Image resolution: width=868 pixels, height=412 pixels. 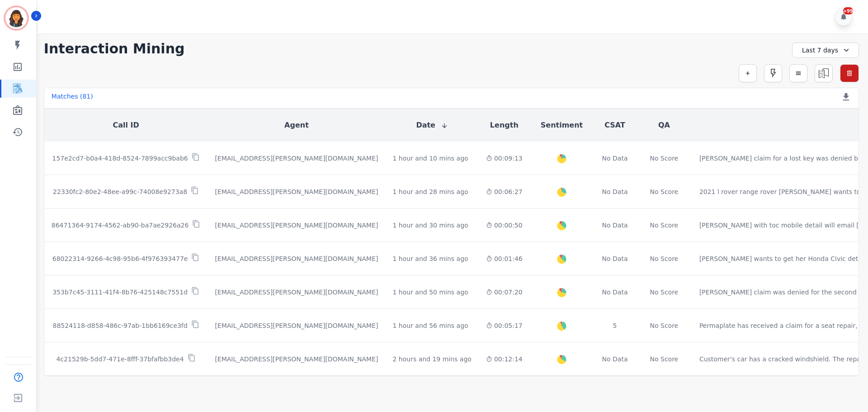 What do you see at coordinates (115, 49) in the screenshot?
I see `h1: Interaction Mining` at bounding box center [115, 49].